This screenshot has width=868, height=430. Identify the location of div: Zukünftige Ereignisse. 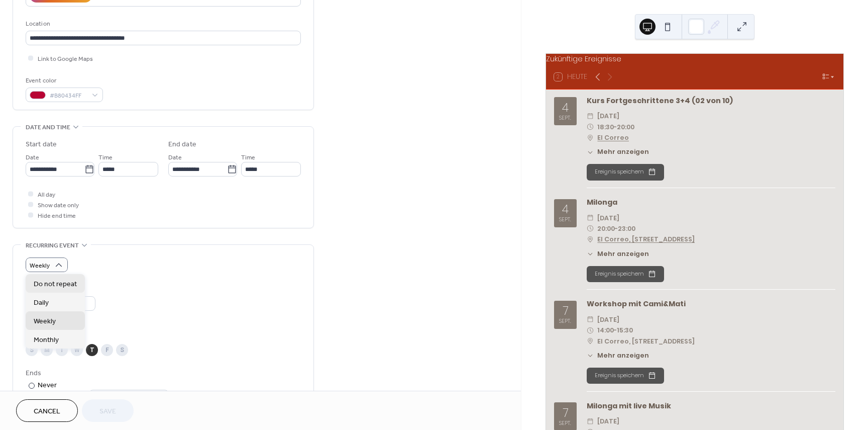
(695, 60).